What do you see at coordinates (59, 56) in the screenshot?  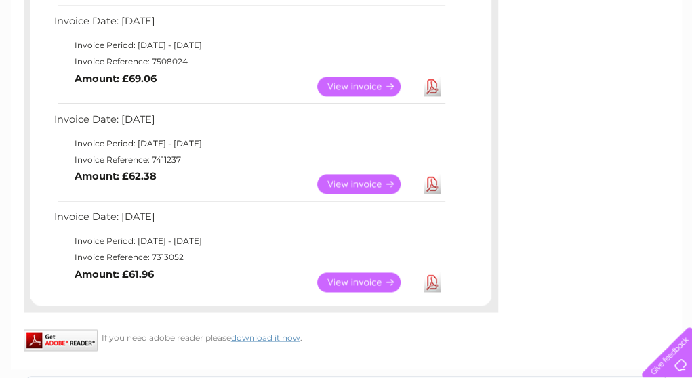 I see `img: logo.png` at bounding box center [59, 56].